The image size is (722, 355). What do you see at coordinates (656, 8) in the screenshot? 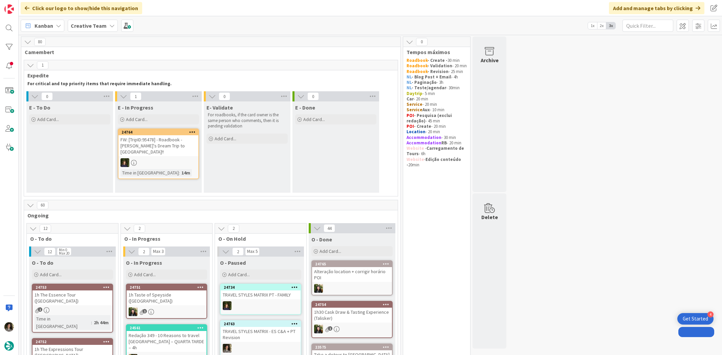
I see `div: Add and manage tabs by clicking` at bounding box center [656, 8].